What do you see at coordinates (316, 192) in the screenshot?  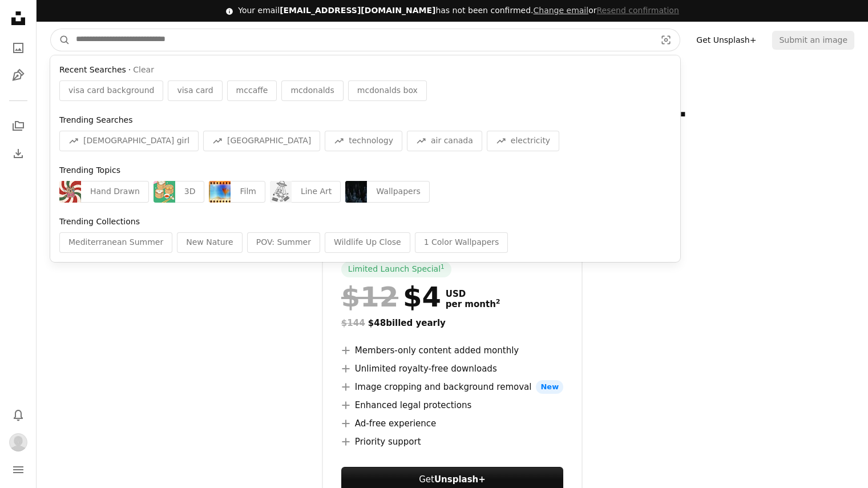 I see `div: Line Art` at bounding box center [316, 192].